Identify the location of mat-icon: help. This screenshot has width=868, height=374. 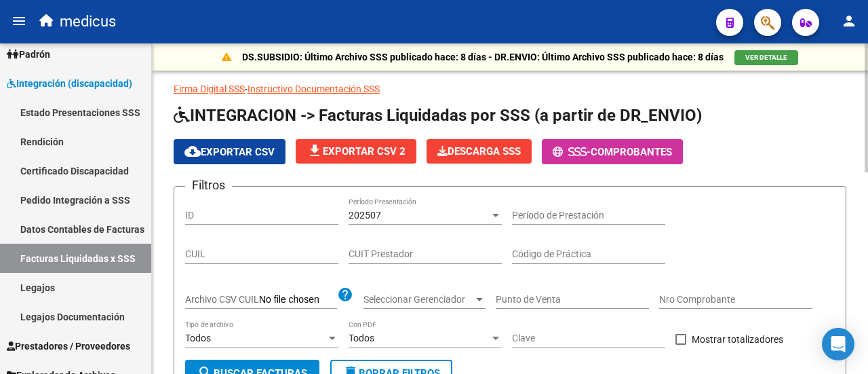
(345, 294).